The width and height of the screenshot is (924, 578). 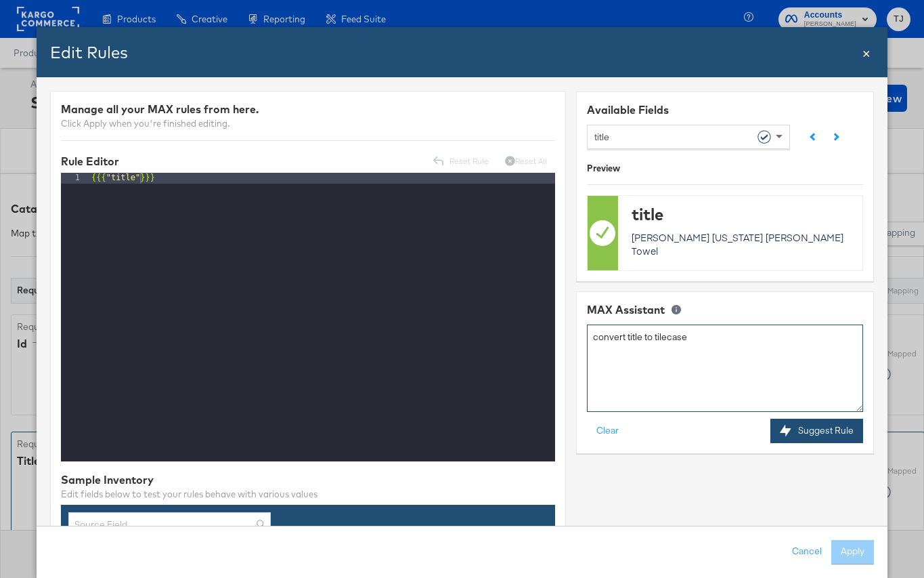 I want to click on textarea: convert title to tilecase, so click(x=725, y=368).